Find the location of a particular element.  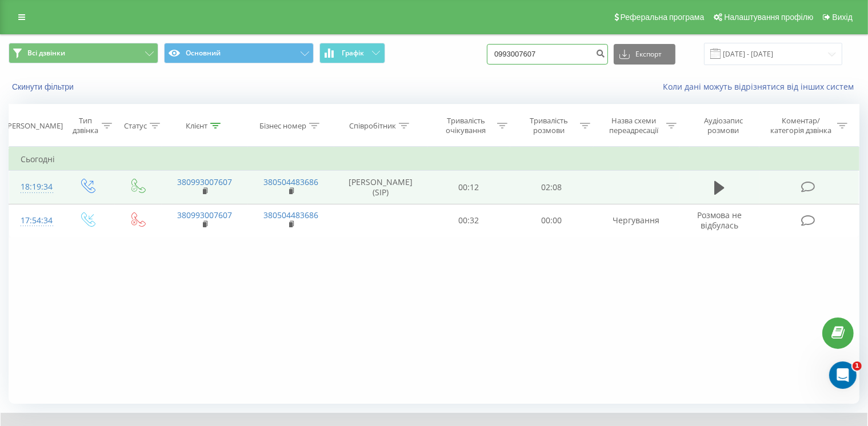

span: Вихід is located at coordinates (842, 17).